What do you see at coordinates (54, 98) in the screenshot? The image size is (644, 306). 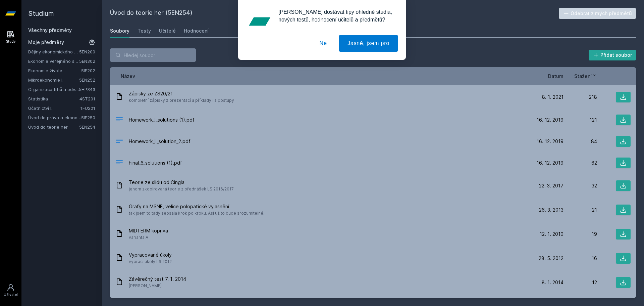 I see `a: Statistika` at bounding box center [54, 98].